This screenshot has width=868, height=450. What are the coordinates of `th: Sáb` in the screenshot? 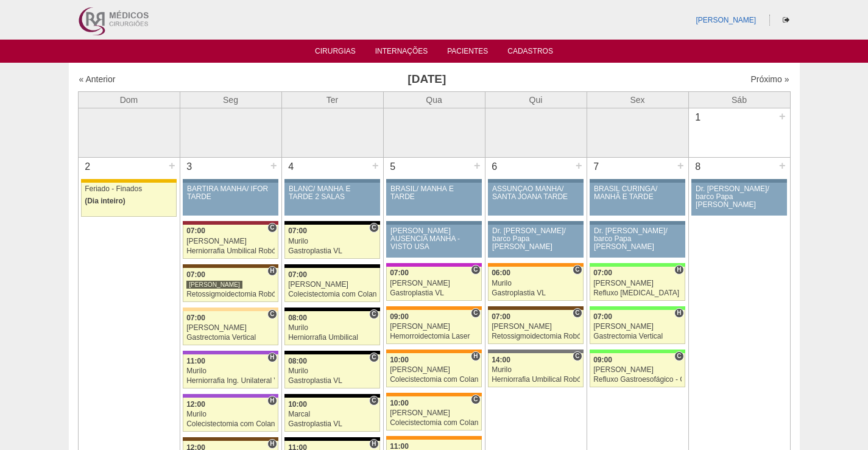 It's located at (739, 99).